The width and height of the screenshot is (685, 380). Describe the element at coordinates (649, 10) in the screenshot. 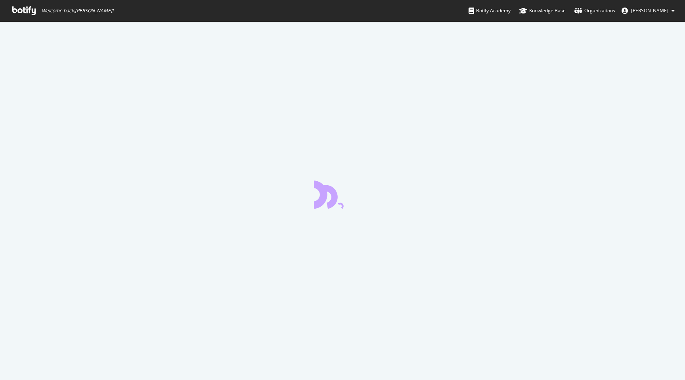

I see `span: Mert Bilgiç` at that location.